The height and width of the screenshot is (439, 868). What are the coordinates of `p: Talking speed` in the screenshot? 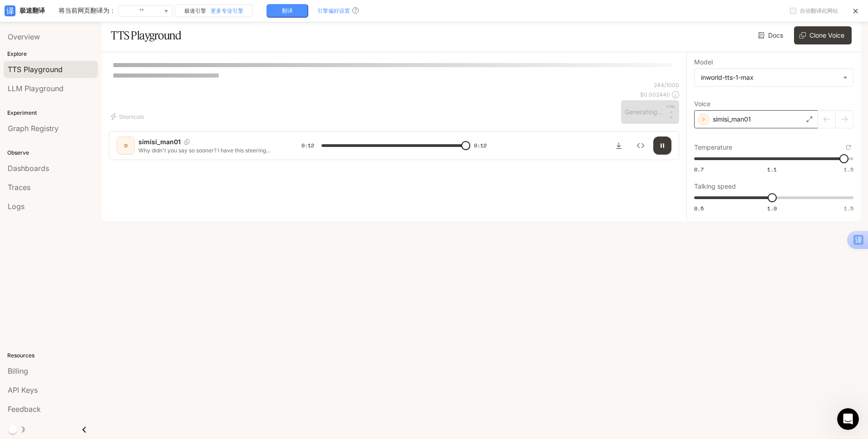 It's located at (715, 187).